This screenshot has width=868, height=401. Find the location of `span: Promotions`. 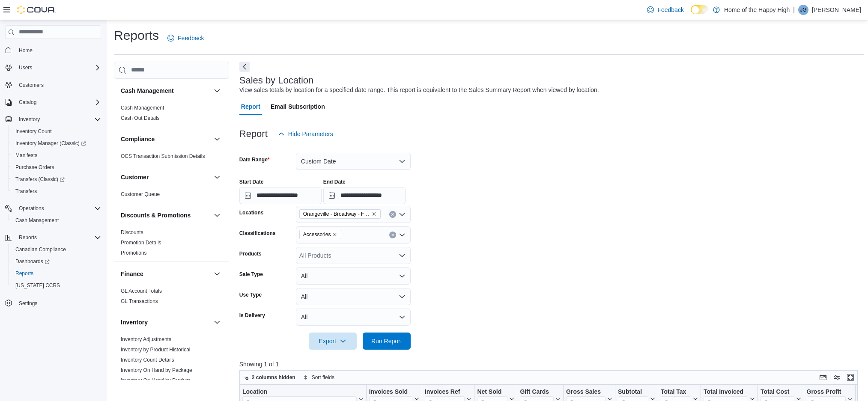

span: Promotions is located at coordinates (133, 253).